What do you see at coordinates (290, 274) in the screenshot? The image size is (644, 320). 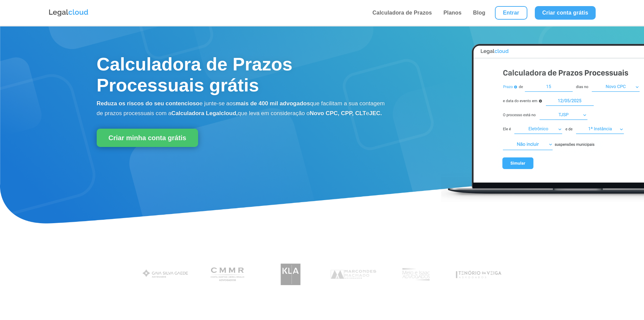 I see `img: Koury Lopes Advogados` at bounding box center [290, 274].